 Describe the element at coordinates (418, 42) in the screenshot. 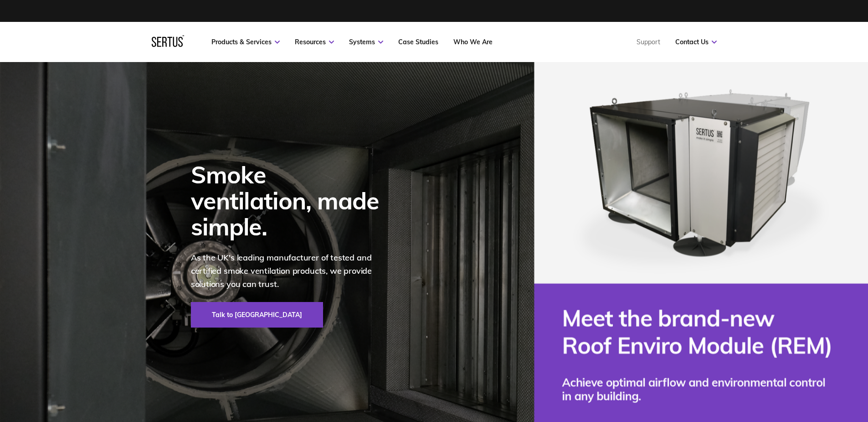

I see `a: Case Studies` at that location.